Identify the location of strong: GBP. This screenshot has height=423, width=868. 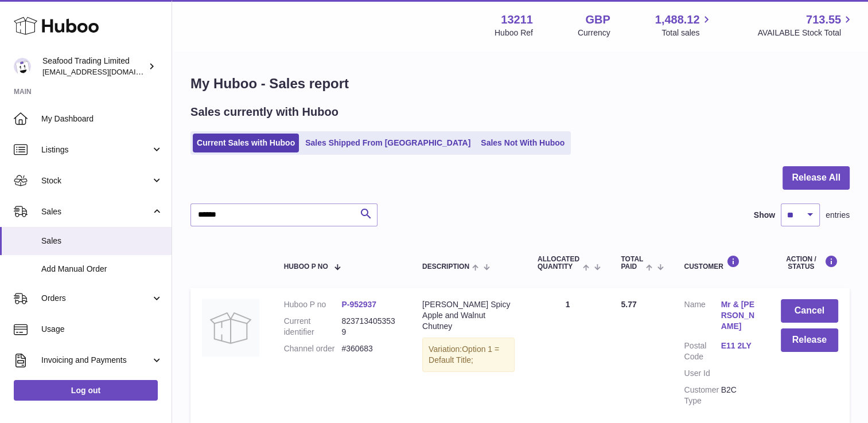
(597, 19).